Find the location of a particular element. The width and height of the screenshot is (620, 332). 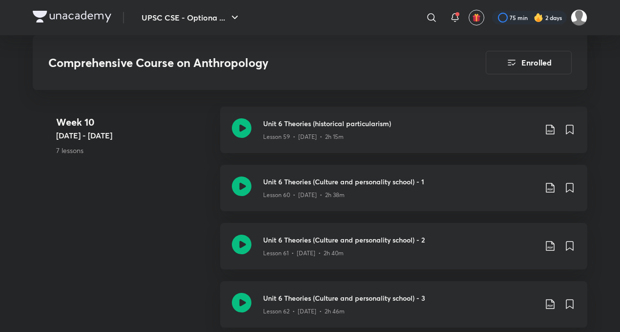

a: Company Logo is located at coordinates (72, 18).